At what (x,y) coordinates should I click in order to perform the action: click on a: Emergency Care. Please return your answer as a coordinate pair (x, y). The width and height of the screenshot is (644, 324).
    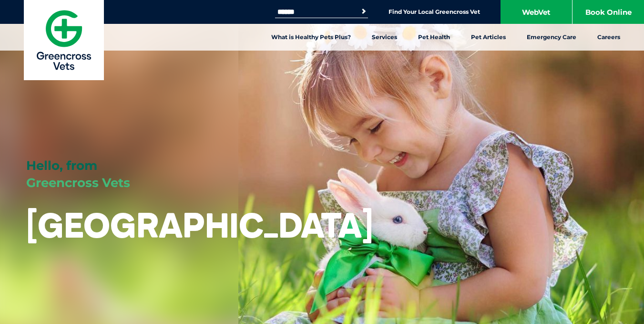
    Looking at the image, I should click on (552, 37).